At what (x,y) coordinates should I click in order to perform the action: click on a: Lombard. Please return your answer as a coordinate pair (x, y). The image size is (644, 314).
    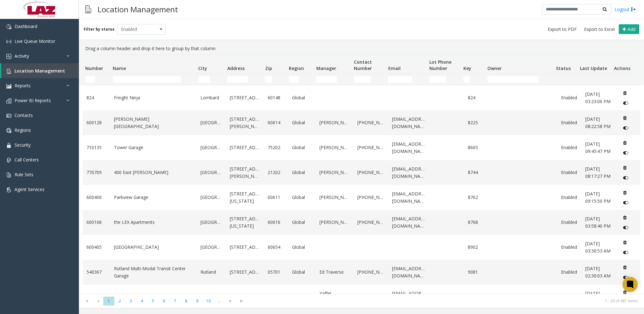
    Looking at the image, I should click on (211, 98).